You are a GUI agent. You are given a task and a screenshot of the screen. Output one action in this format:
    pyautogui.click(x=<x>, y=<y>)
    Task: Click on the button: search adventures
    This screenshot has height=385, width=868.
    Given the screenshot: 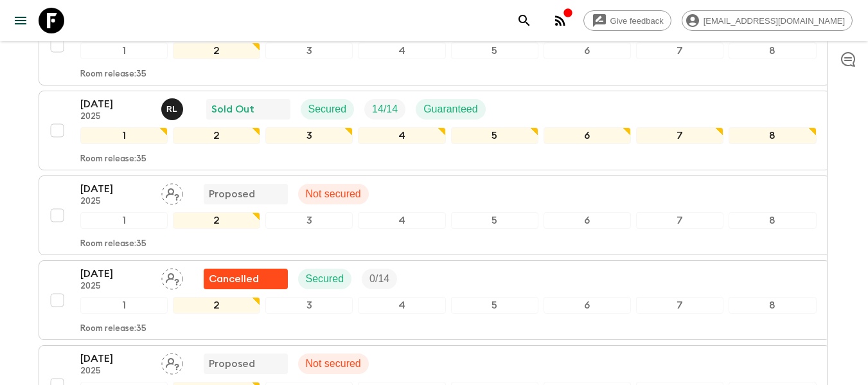 What is the action you would take?
    pyautogui.click(x=525, y=21)
    